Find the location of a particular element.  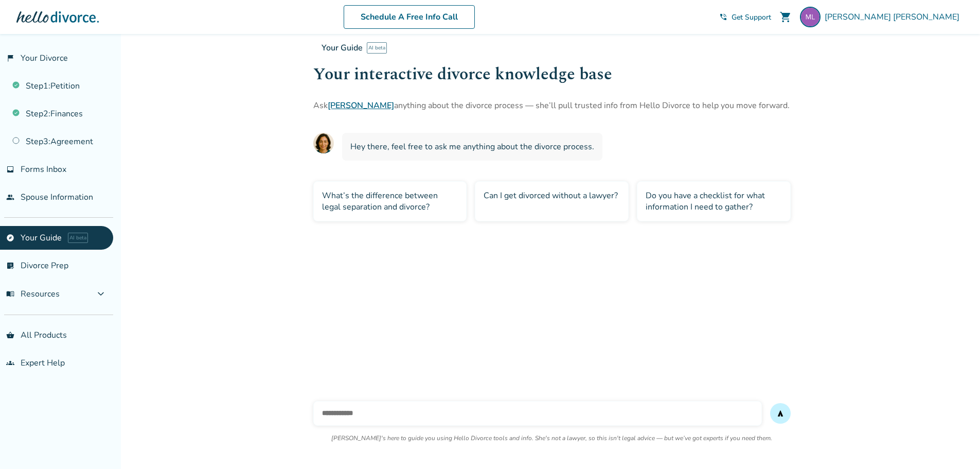

img: AI Assistant is located at coordinates (324, 143).